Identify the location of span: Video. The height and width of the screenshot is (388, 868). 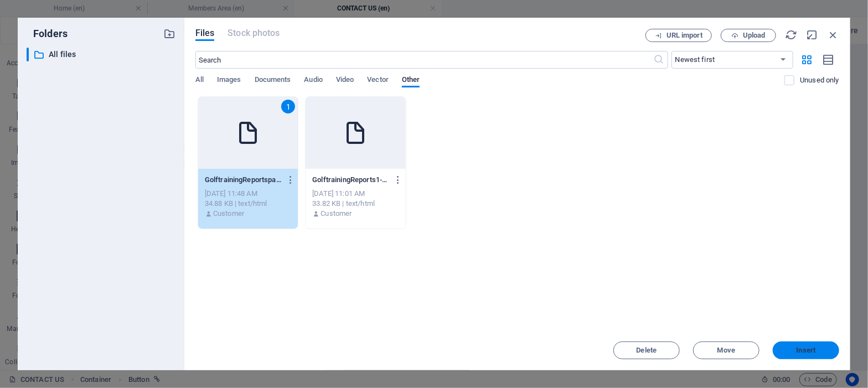
(345, 81).